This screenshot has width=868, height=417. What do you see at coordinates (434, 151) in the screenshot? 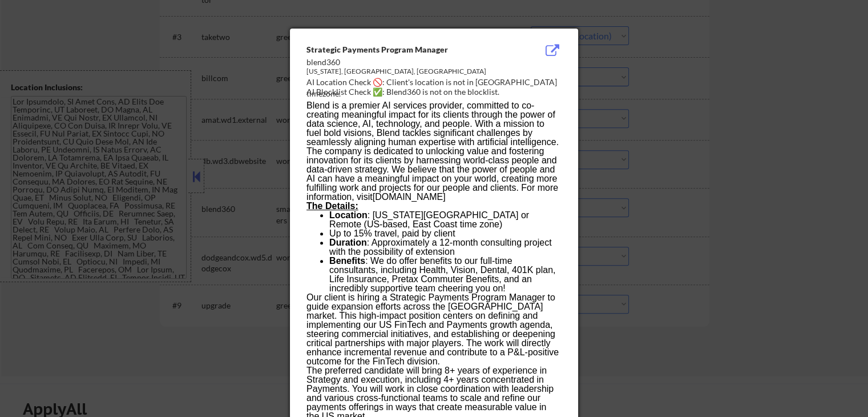
I see `p: Blend is a premier AI services provider, committed to co-creating meaningful impact for its clien...` at bounding box center [434, 151].